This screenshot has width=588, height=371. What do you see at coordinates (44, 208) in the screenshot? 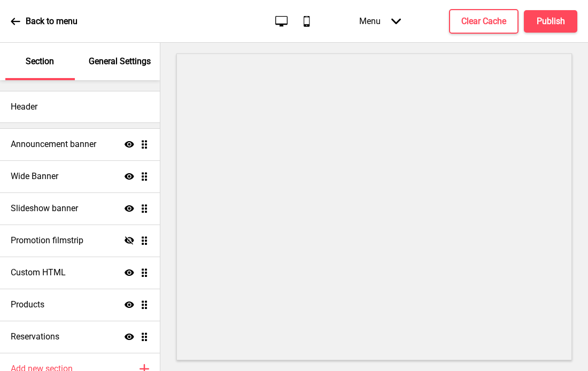
I see `h4: Slideshow banner` at bounding box center [44, 208].